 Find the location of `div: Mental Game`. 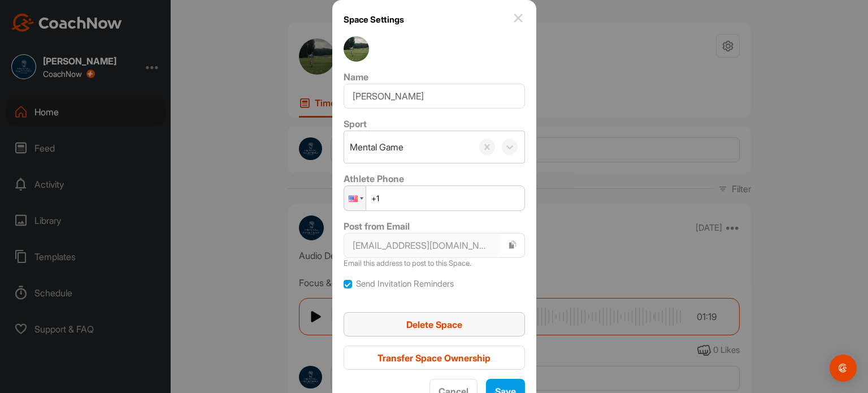

div: Mental Game is located at coordinates (376, 147).